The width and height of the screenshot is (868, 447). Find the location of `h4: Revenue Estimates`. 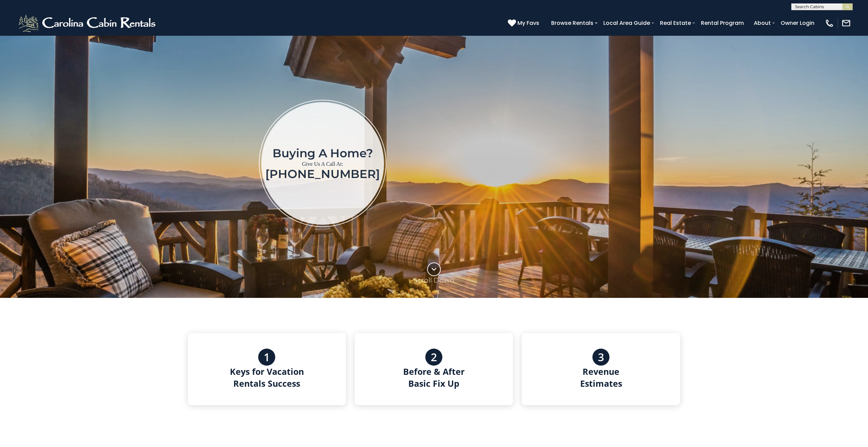

h4: Revenue Estimates is located at coordinates (601, 378).